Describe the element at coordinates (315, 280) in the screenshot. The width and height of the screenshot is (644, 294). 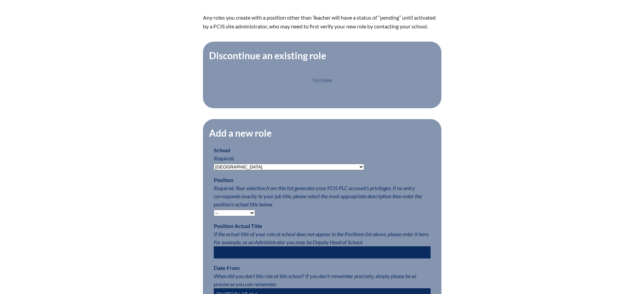
I see `span: When did you start this role at this school? If you don't remember precisely, simply please be as...` at that location.